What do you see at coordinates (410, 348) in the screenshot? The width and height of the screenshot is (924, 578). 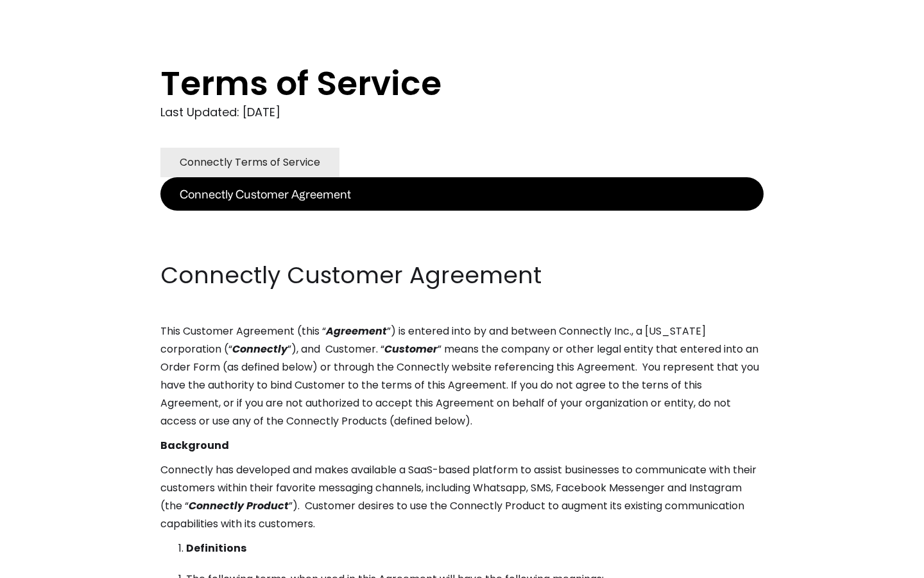 I see `em: Customer` at bounding box center [410, 348].